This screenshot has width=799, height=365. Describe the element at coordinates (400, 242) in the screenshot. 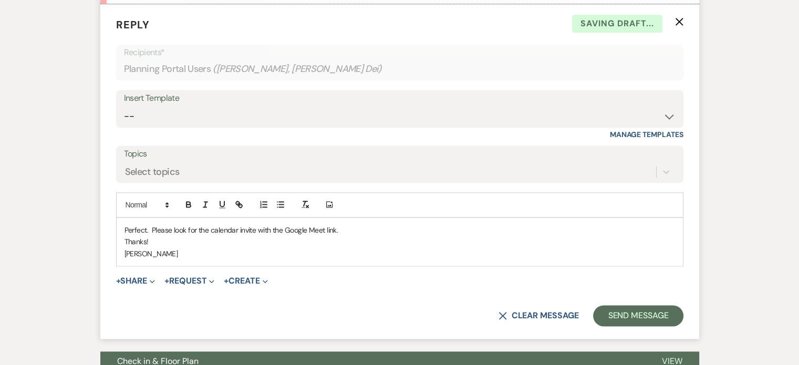

I see `p: Thanks!` at that location.